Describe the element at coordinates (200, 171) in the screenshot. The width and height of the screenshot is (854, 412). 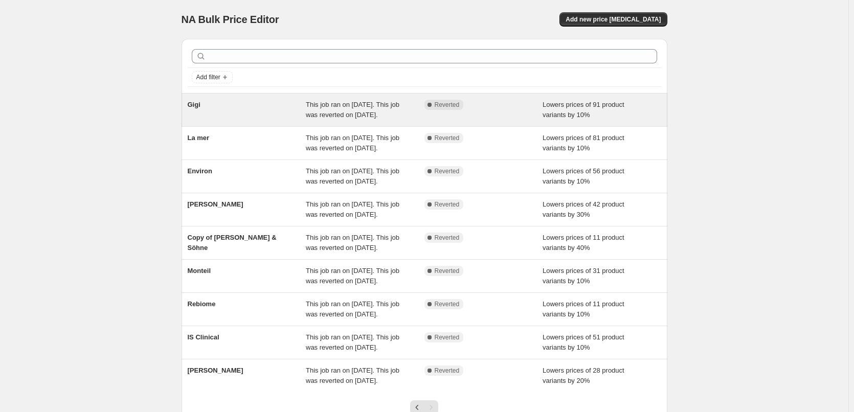
I see `span: Environ` at that location.